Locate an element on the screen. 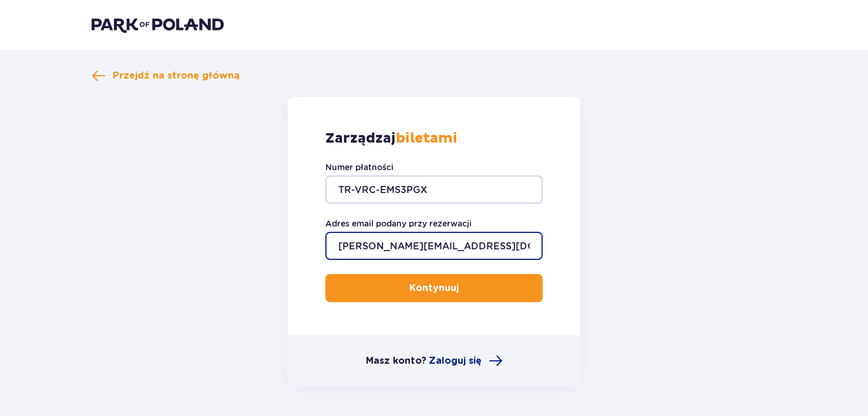 This screenshot has height=416, width=868. a: Zaloguj się is located at coordinates (466, 361).